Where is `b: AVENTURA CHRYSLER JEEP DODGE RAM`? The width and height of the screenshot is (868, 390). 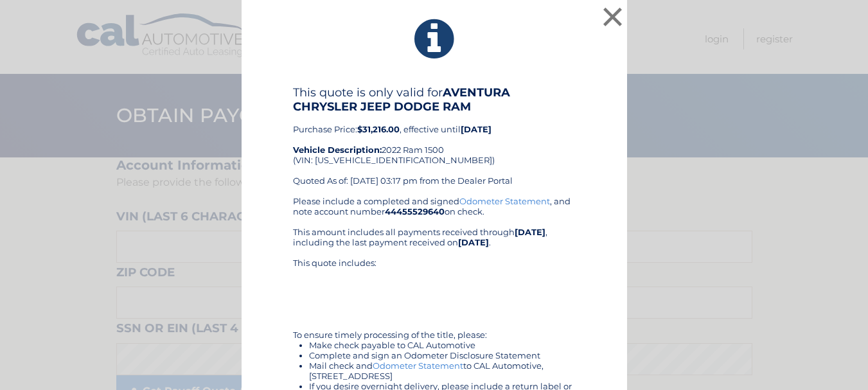
b: AVENTURA CHRYSLER JEEP DODGE RAM is located at coordinates (402, 100).